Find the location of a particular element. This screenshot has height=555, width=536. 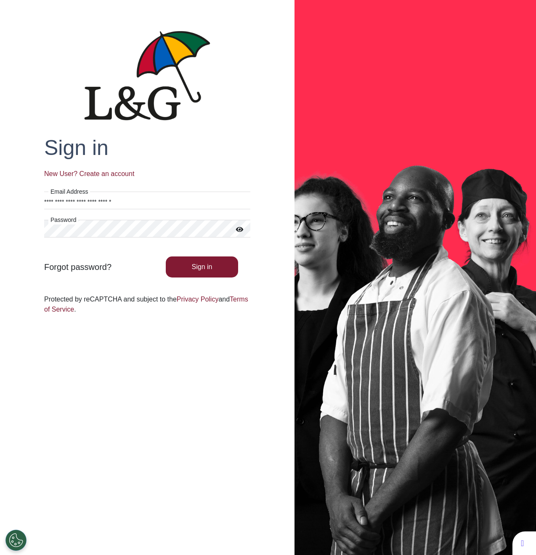

a: Privacy Policy is located at coordinates (198, 299).